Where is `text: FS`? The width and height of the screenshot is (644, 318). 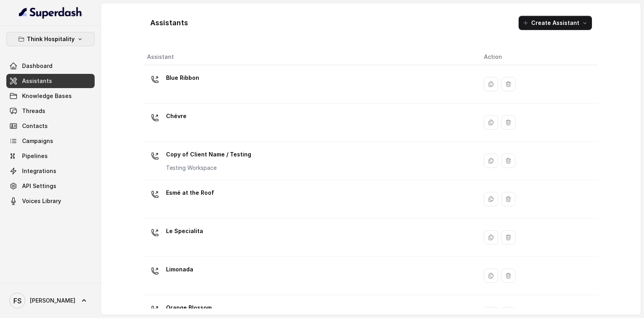 text: FS is located at coordinates (17, 300).